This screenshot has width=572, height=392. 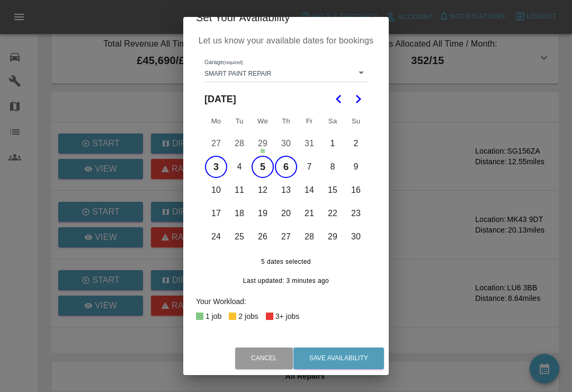 I want to click on button: Tuesday, November 25th, 2025, so click(x=239, y=237).